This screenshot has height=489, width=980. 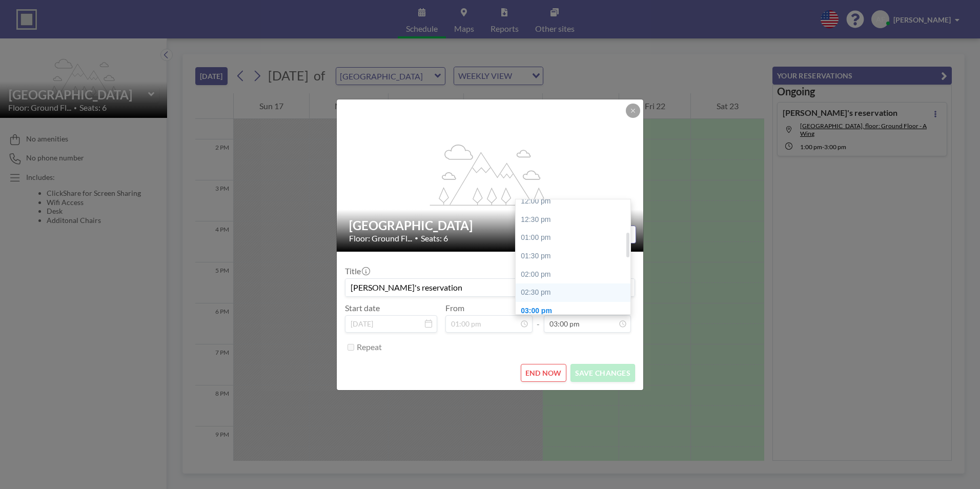 I want to click on input: (No title), so click(x=490, y=287).